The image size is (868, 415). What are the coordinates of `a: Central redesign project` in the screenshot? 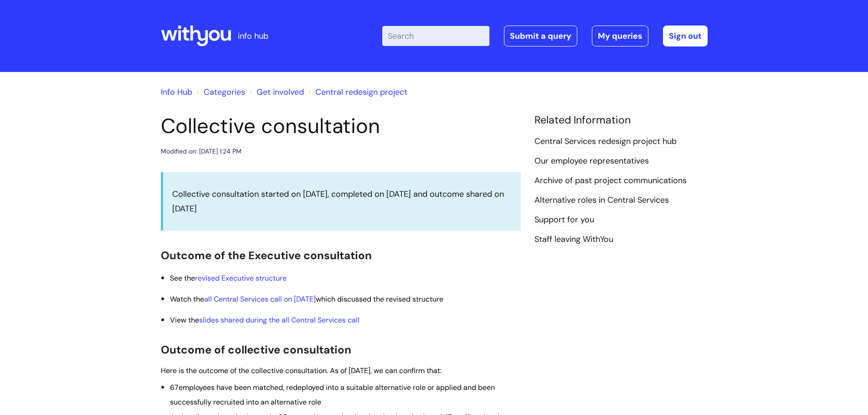 It's located at (361, 92).